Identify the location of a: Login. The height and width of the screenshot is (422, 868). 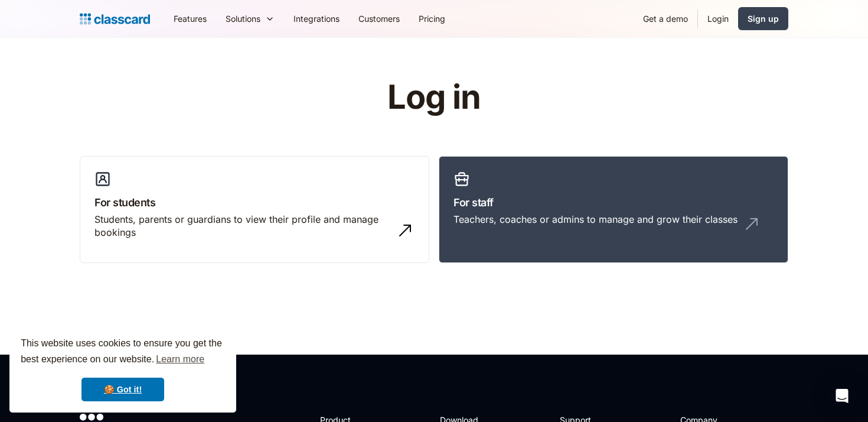
(718, 18).